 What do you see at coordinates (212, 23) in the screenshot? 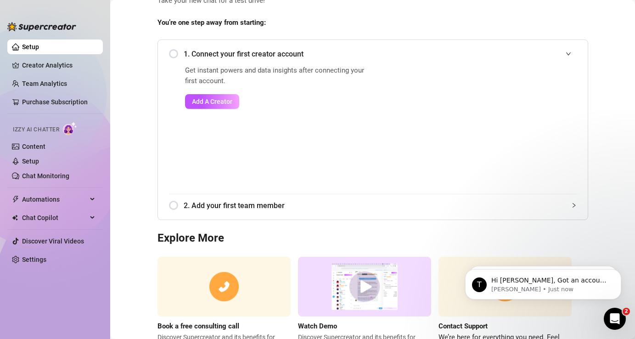
I see `strong: You’re one step away from starting:` at bounding box center [212, 23].